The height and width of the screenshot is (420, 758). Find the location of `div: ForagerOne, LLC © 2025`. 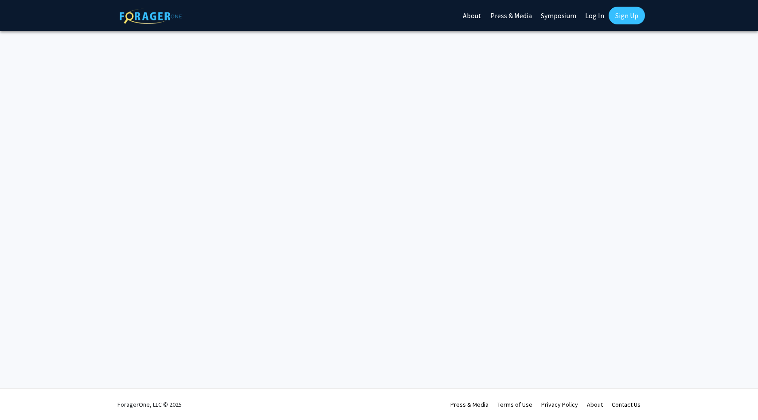

div: ForagerOne, LLC © 2025 is located at coordinates (149, 404).